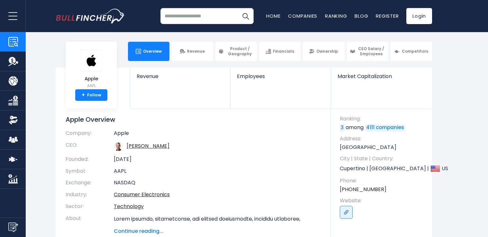 The height and width of the screenshot is (237, 488). I want to click on a: 3, so click(342, 128).